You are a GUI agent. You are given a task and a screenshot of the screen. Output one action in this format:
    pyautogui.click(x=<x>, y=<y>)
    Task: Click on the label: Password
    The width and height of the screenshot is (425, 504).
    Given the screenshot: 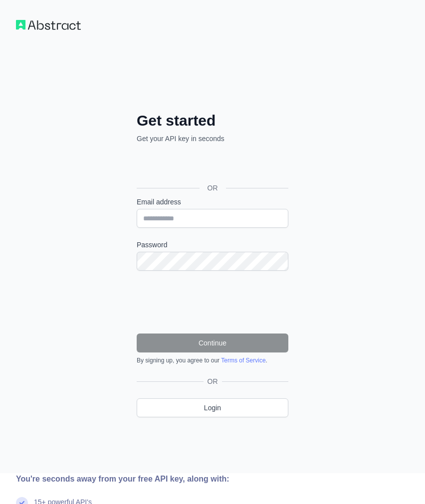 What is the action you would take?
    pyautogui.click(x=212, y=245)
    